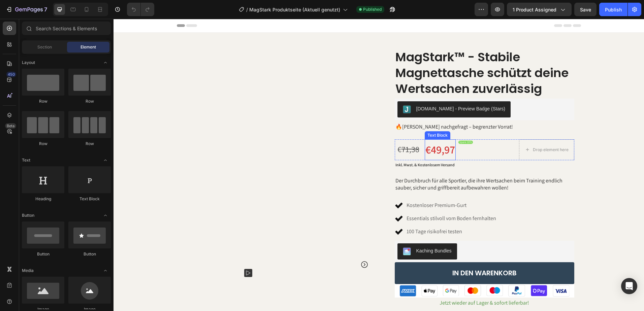 The height and width of the screenshot is (311, 644). Describe the element at coordinates (370, 166) in the screenshot. I see `p: Der Durchbruch für alle Sportler, die ihre Wertsachen beim Training endlich sauber, sicher und gr...` at that location.